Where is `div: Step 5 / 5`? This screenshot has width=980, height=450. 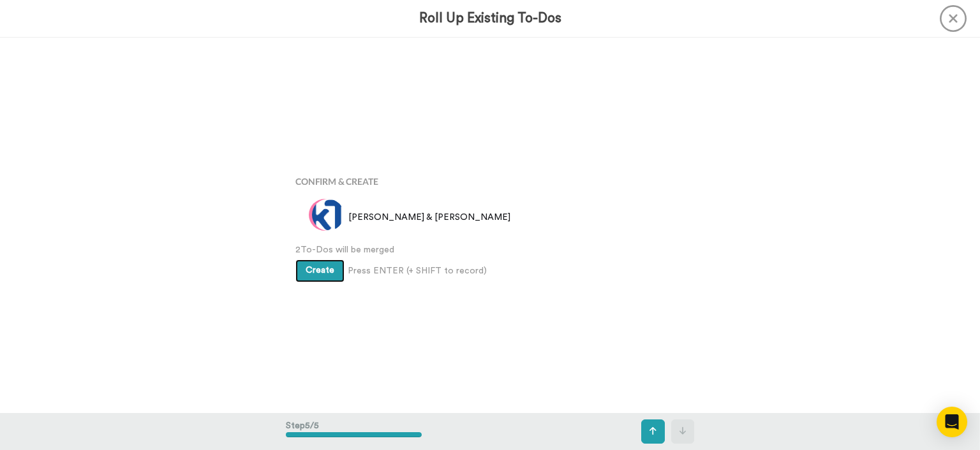 div: Step 5 / 5 is located at coordinates (353, 431).